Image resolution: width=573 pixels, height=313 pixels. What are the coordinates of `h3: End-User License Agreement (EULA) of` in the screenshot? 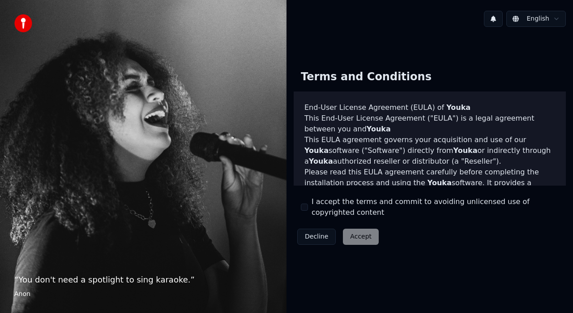 It's located at (430, 107).